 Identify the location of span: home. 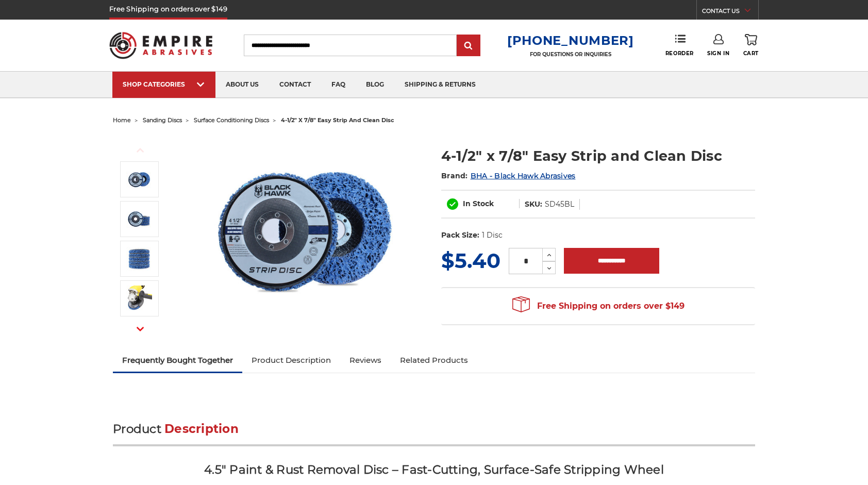
(121, 121).